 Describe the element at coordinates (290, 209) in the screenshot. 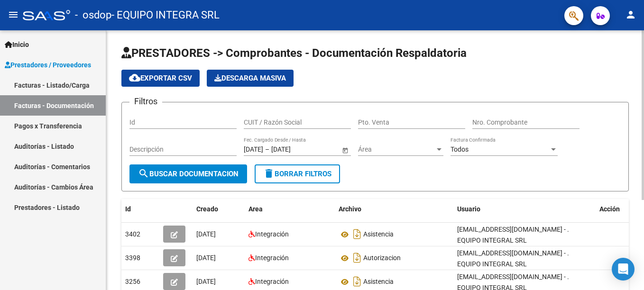

I see `datatable-header-cell: Area` at that location.